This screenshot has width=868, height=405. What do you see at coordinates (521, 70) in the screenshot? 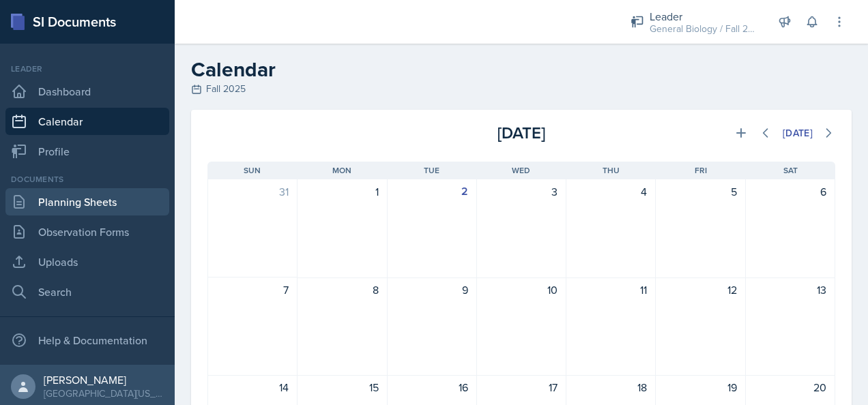
I see `h2: Calendar` at bounding box center [521, 70].